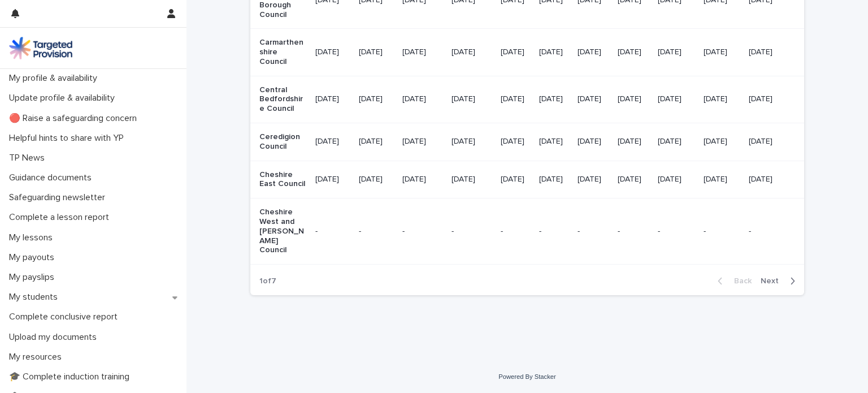 This screenshot has width=868, height=393. I want to click on p: Cheshire East Council, so click(283, 180).